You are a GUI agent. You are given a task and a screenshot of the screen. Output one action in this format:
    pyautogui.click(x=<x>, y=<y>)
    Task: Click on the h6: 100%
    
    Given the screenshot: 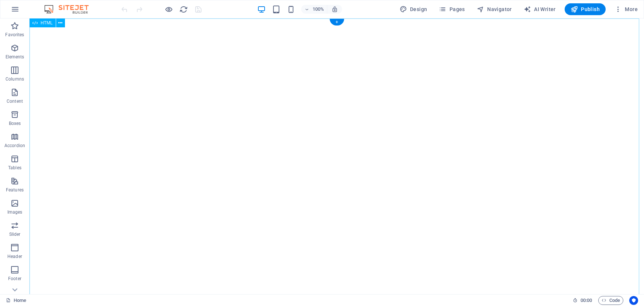 What is the action you would take?
    pyautogui.click(x=318, y=9)
    